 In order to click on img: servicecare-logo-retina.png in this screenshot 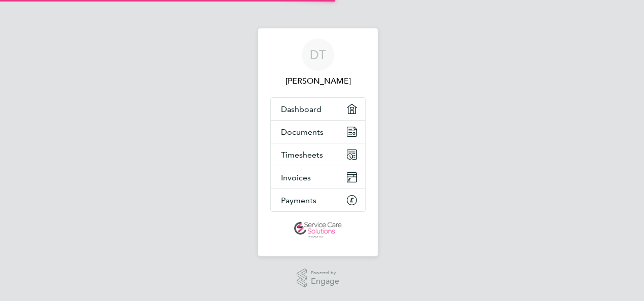, I will do `click(318, 229)`.